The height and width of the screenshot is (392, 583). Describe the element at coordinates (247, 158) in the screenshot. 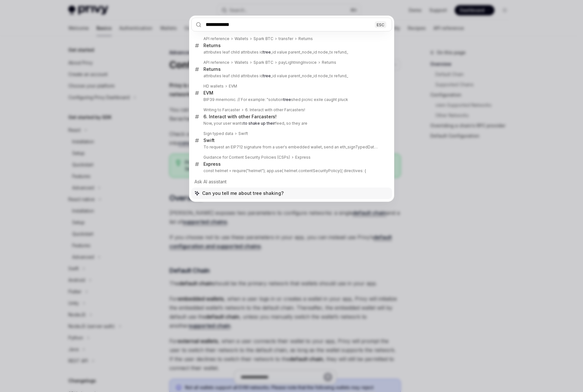

I see `div: Guidance for Content Security Policies (CSPs)` at that location.